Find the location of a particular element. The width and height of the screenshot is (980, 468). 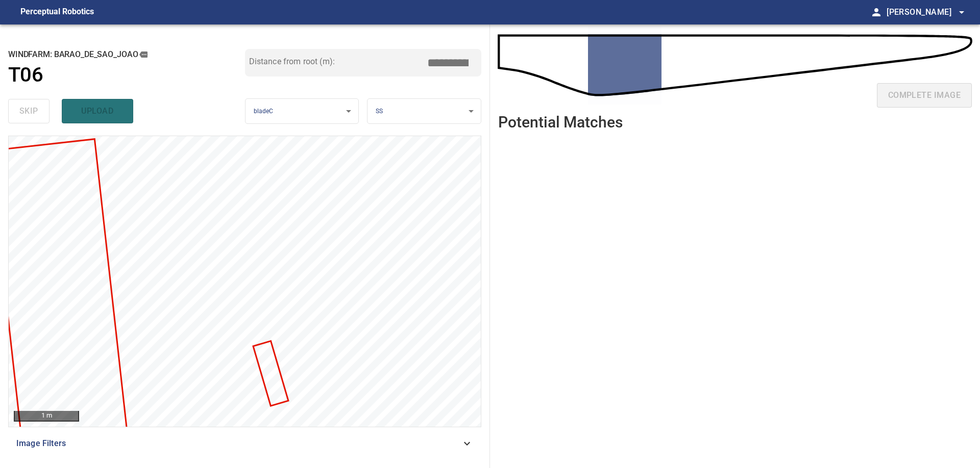

div: SS is located at coordinates (424, 111).